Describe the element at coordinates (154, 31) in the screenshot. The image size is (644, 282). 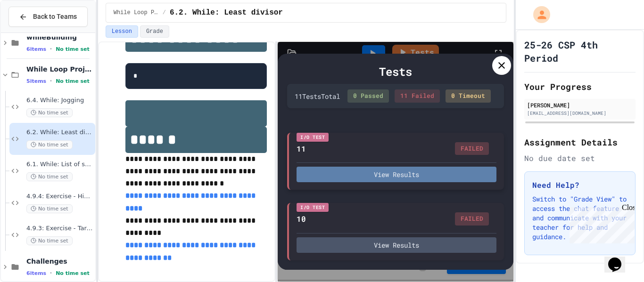
I see `button: Grade` at that location.